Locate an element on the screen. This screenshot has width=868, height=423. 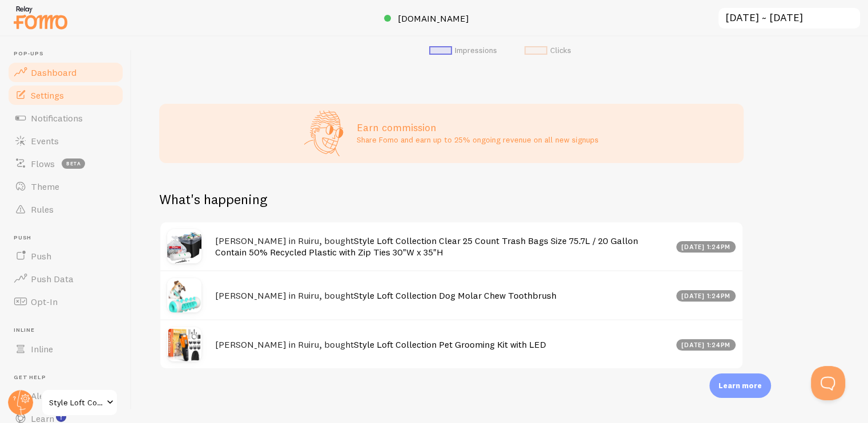
img: fomo-relay-logo-orange.svg is located at coordinates (41, 17).